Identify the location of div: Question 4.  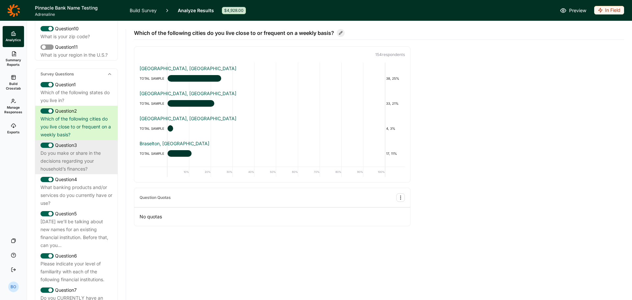
(76, 179).